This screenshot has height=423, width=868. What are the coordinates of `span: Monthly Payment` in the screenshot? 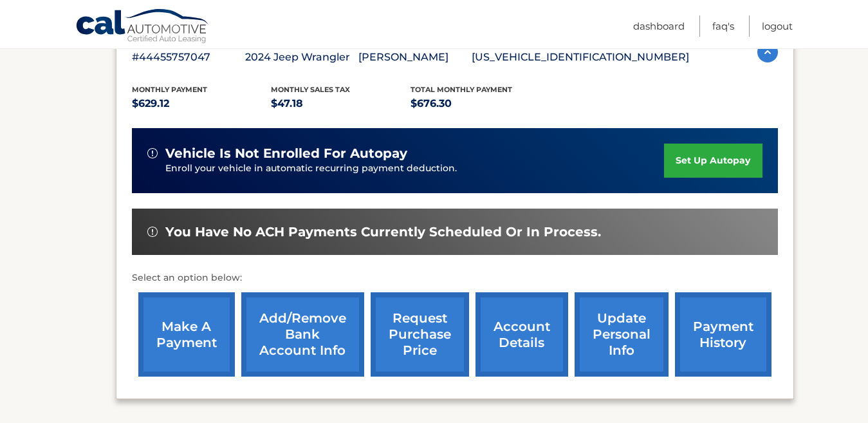 It's located at (169, 90).